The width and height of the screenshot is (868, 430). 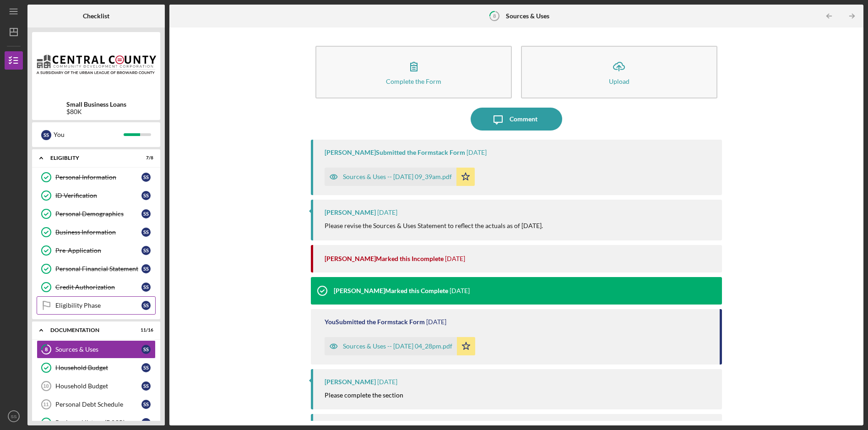 I want to click on button: SS, so click(x=14, y=416).